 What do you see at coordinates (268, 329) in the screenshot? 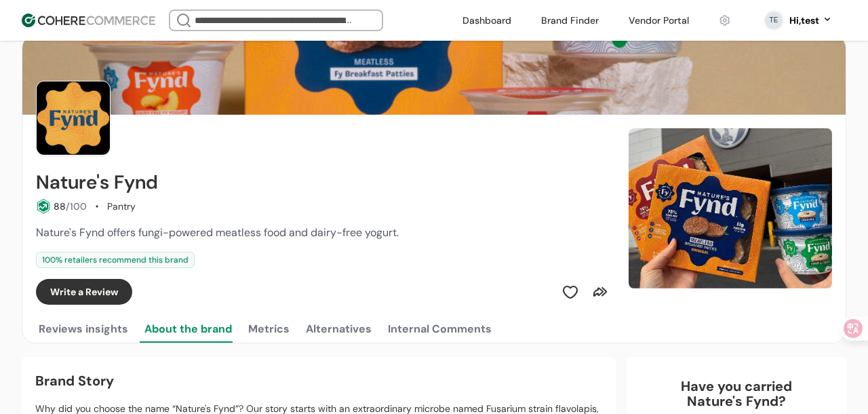
I see `button: Metrics` at bounding box center [268, 329].